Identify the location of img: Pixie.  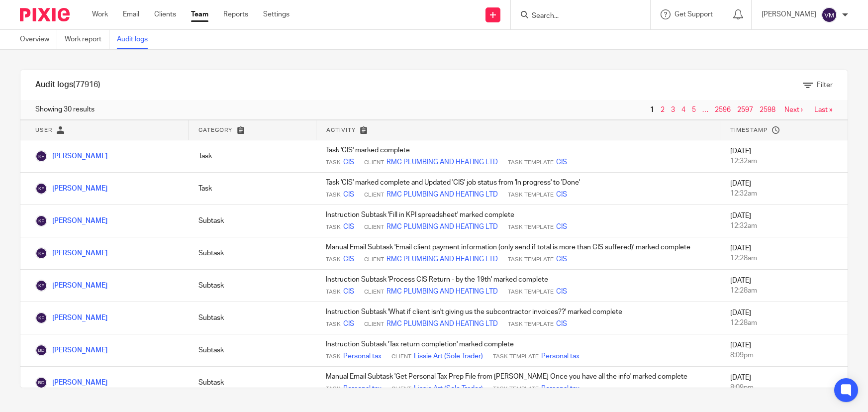
(44, 15).